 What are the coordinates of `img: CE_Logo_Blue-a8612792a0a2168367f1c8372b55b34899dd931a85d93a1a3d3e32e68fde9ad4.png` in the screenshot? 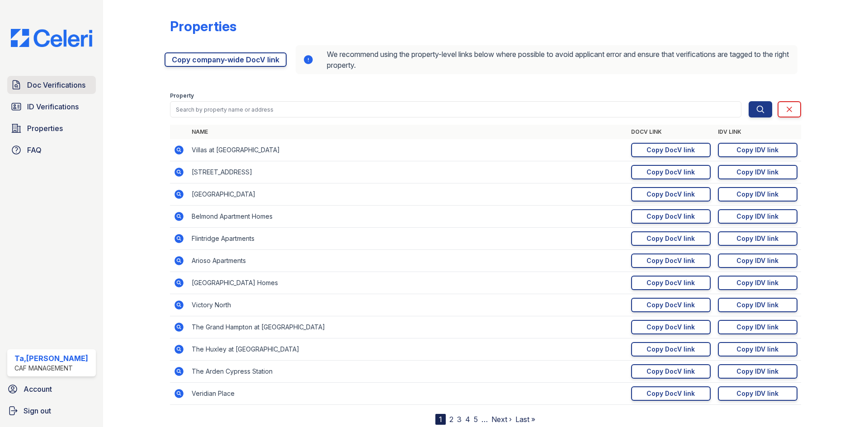 It's located at (51, 38).